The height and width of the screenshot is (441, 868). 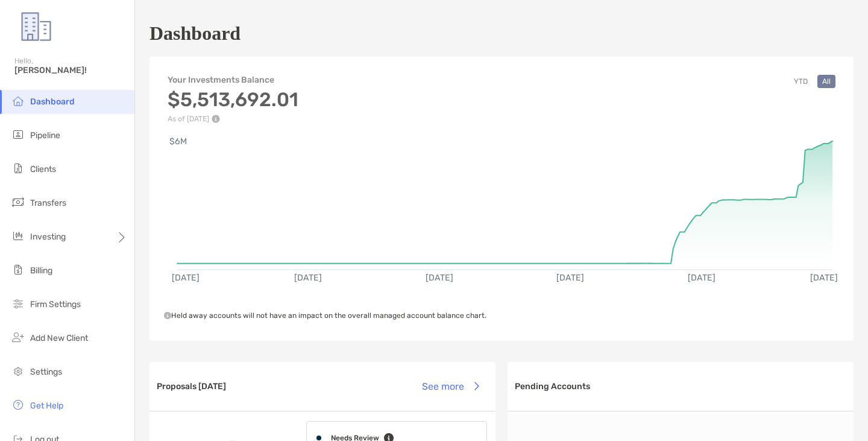 I want to click on img: billing icon, so click(x=18, y=270).